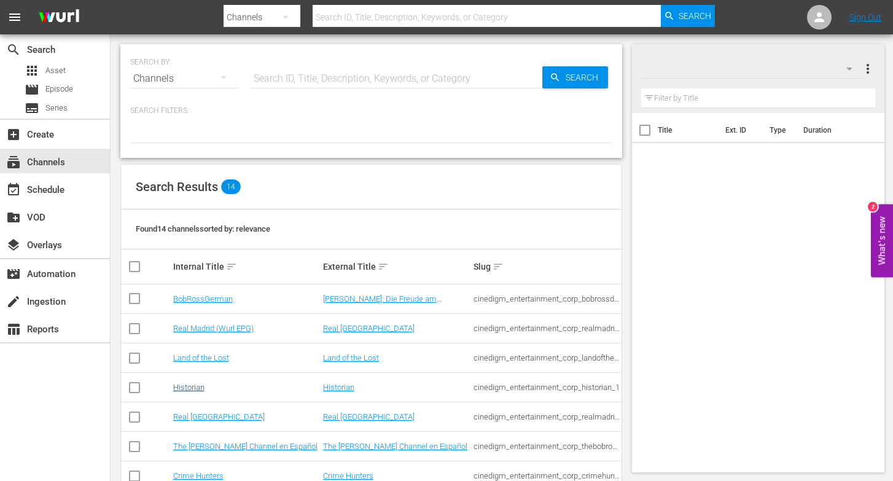 The image size is (893, 481). I want to click on div: 2, so click(872, 206).